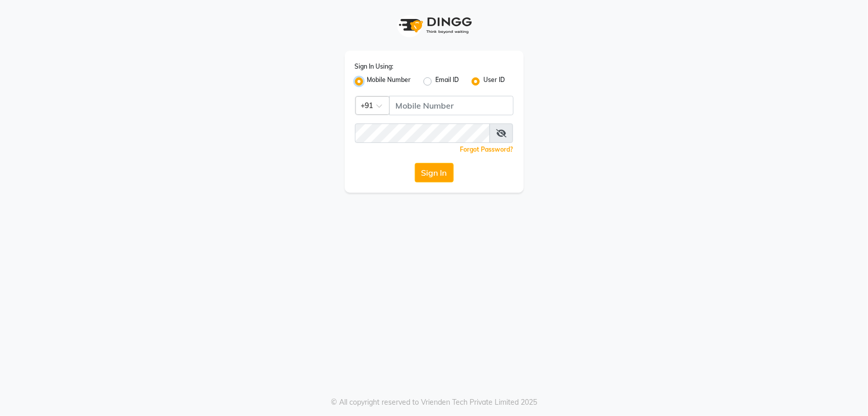  Describe the element at coordinates (434, 25) in the screenshot. I see `img: logo1.svg` at that location.